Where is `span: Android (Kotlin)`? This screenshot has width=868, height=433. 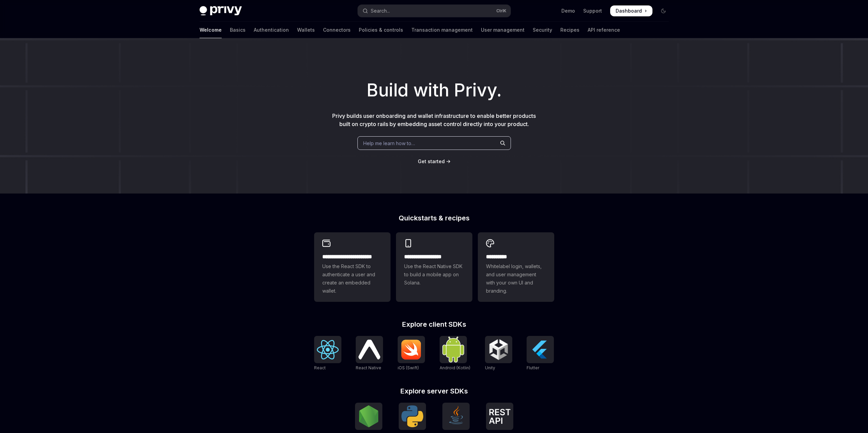 span: Android (Kotlin) is located at coordinates (455, 368).